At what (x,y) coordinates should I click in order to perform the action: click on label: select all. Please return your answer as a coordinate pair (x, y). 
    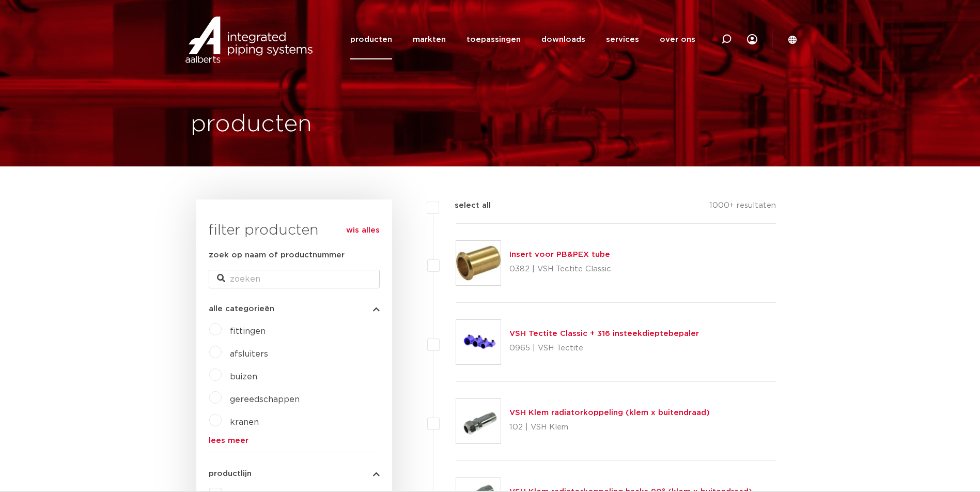
    Looking at the image, I should click on (465, 206).